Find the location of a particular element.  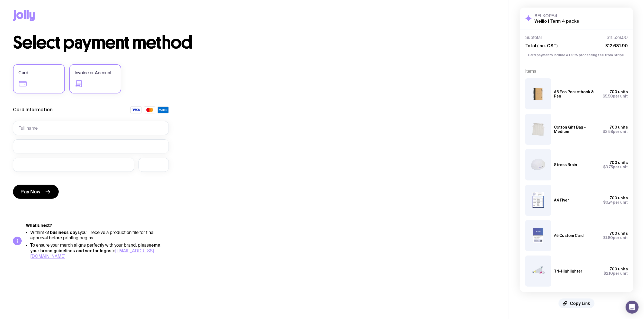

div: Open Intercom Messenger is located at coordinates (632, 307).